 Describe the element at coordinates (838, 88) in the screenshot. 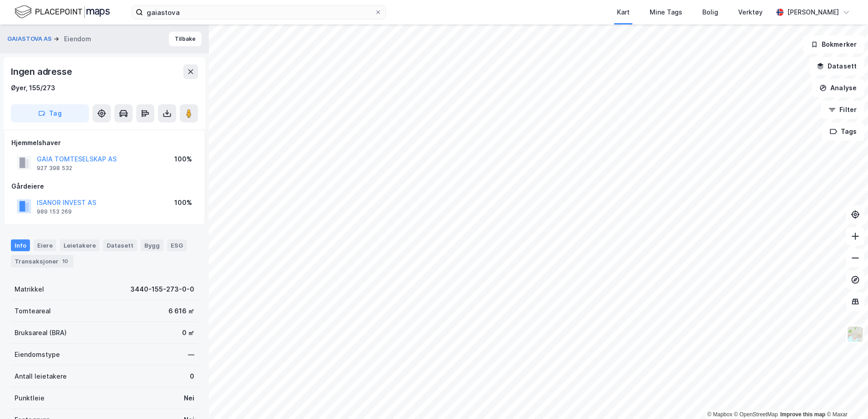

I see `button: Analyse` at that location.